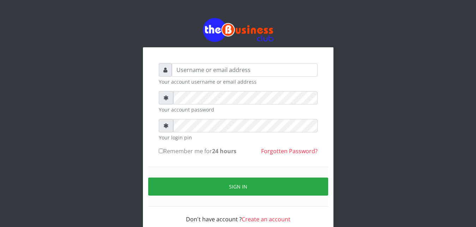 The image size is (476, 227). What do you see at coordinates (238, 109) in the screenshot?
I see `small: Your account password` at bounding box center [238, 109].